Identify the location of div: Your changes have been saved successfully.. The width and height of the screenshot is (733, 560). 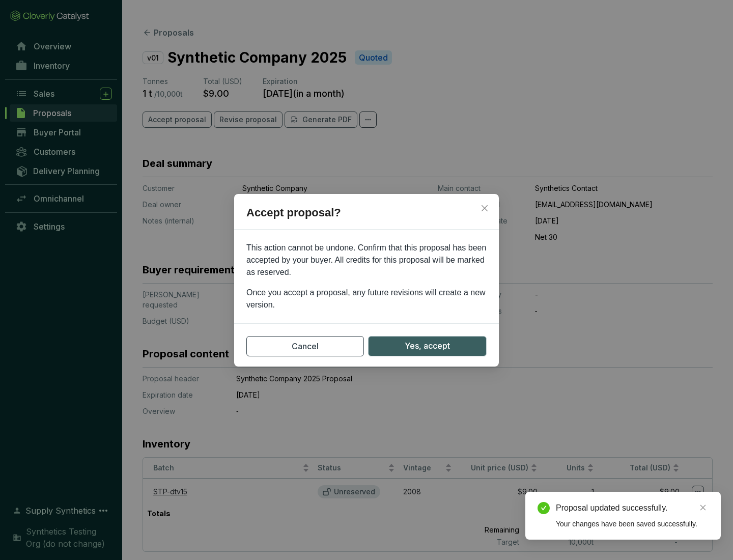
(632, 524).